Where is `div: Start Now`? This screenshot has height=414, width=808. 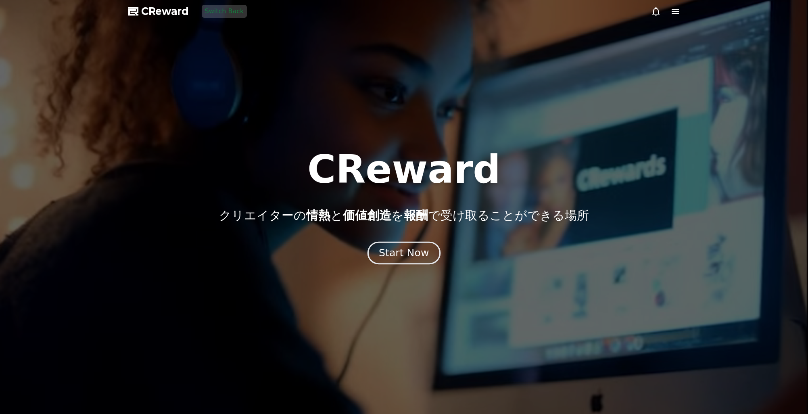 div: Start Now is located at coordinates (404, 253).